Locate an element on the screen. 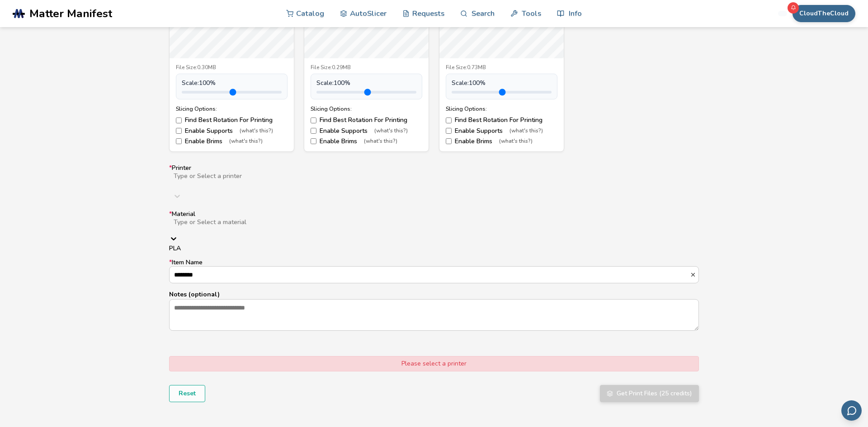  label: Item Name is located at coordinates (434, 271).